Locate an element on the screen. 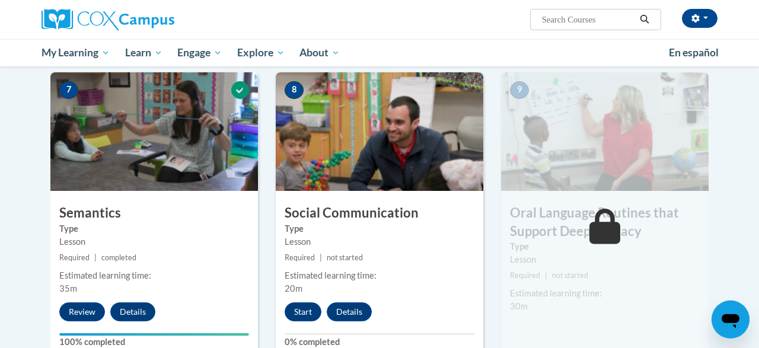 Image resolution: width=759 pixels, height=348 pixels. img: Cox Campus is located at coordinates (108, 20).